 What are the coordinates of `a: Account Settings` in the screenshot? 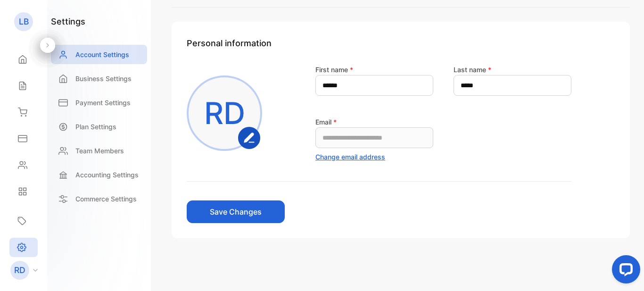 It's located at (99, 54).